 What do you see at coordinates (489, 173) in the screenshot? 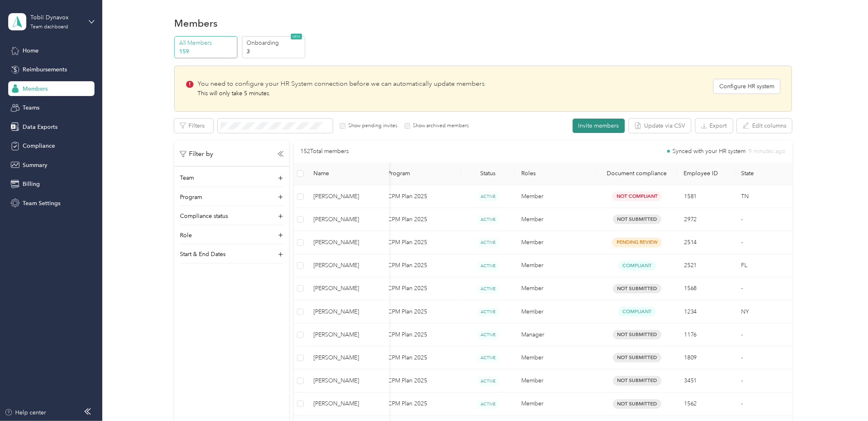
I see `th: Status` at bounding box center [489, 173].